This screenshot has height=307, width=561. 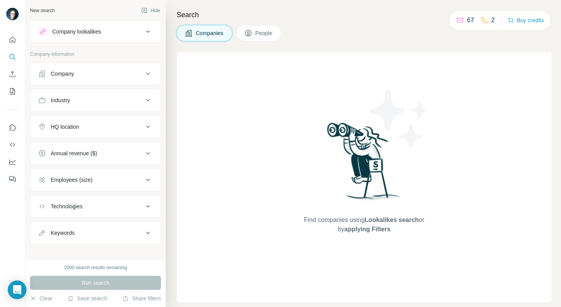 I want to click on button: Technologies, so click(x=96, y=206).